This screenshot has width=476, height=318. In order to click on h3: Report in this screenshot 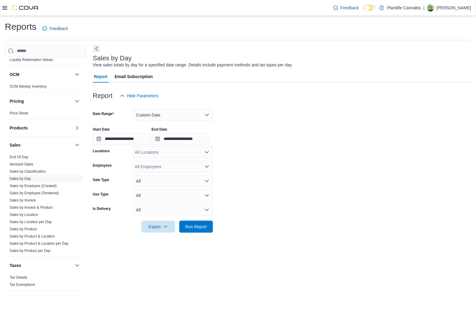, I will do `click(103, 96)`.